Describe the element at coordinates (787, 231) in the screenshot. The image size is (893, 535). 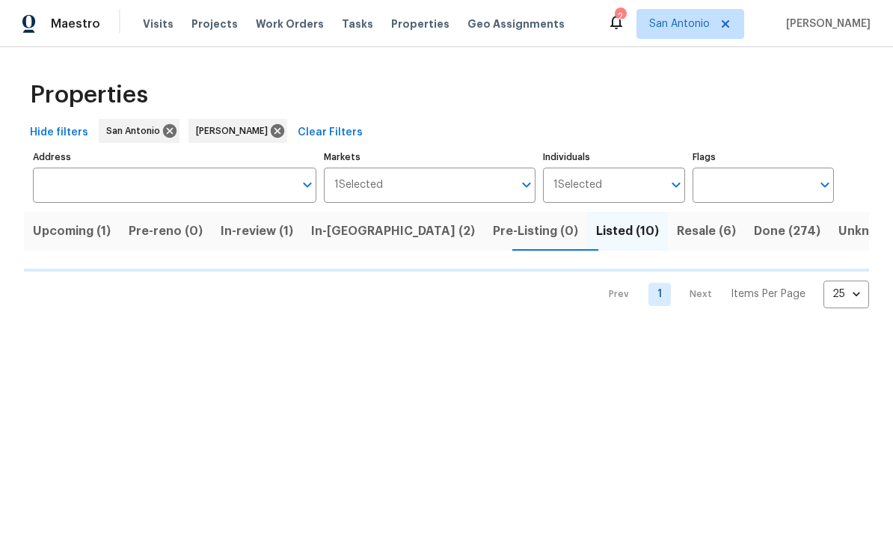
I see `span: Done (274)` at that location.